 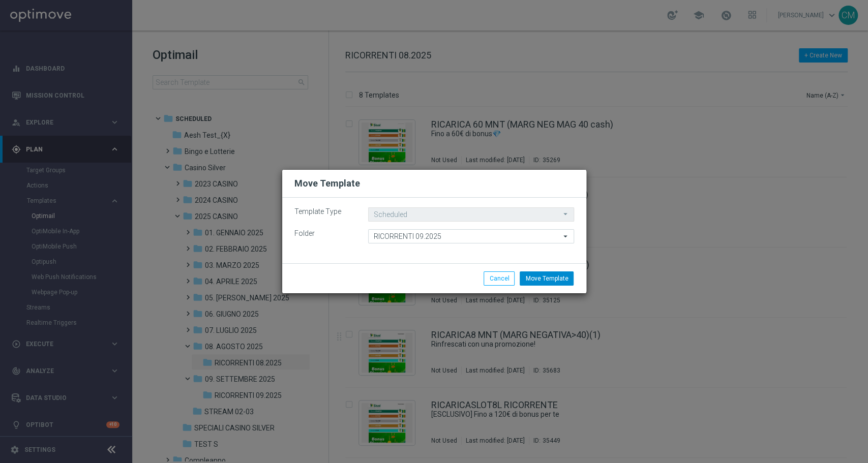 I want to click on h2: Move Template, so click(x=327, y=183).